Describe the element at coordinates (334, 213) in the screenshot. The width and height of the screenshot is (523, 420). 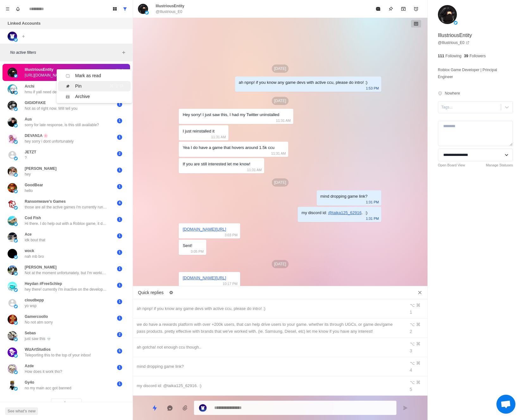
I see `div: my discord id: . :)` at that location.